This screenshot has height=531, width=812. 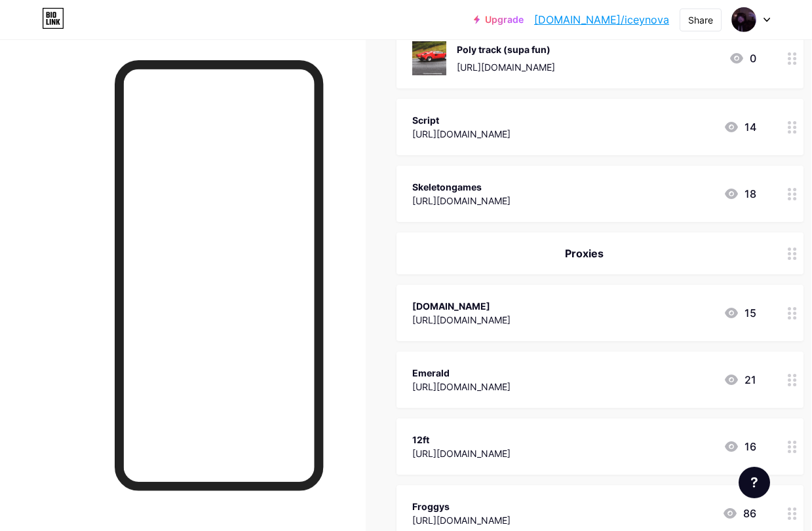 I want to click on div: Script, so click(x=462, y=120).